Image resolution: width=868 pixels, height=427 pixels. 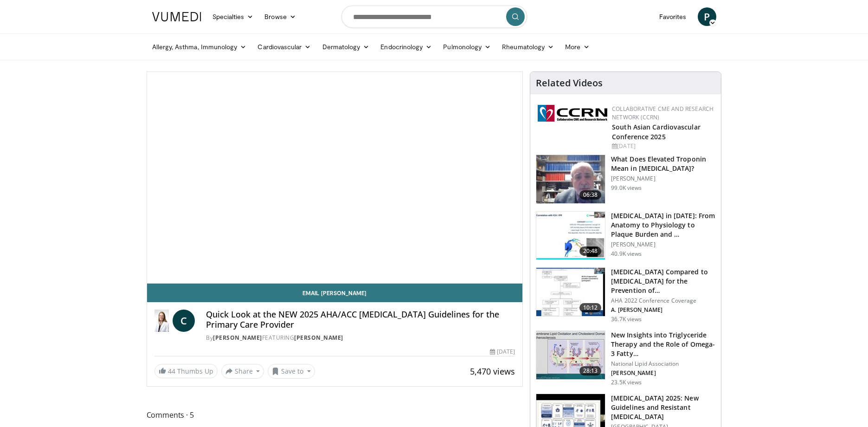 I want to click on a: P, so click(x=707, y=16).